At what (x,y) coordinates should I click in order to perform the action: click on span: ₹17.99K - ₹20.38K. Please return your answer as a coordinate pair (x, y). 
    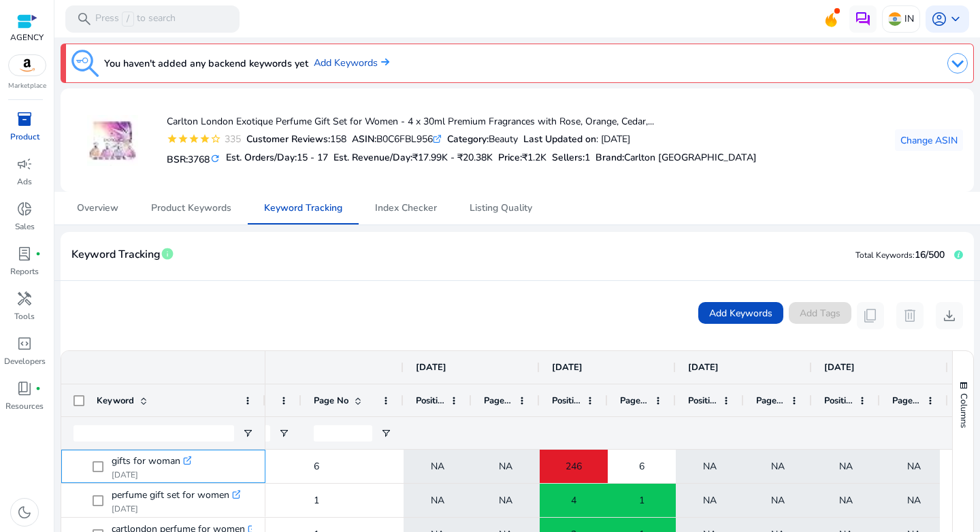
    Looking at the image, I should click on (453, 157).